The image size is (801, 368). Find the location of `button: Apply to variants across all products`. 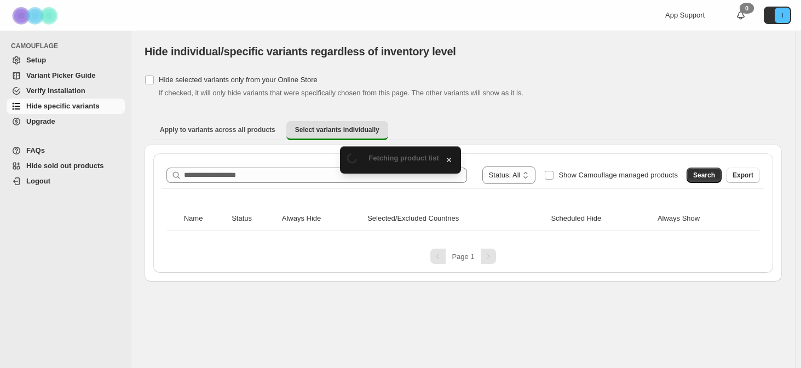

button: Apply to variants across all products is located at coordinates (217, 130).